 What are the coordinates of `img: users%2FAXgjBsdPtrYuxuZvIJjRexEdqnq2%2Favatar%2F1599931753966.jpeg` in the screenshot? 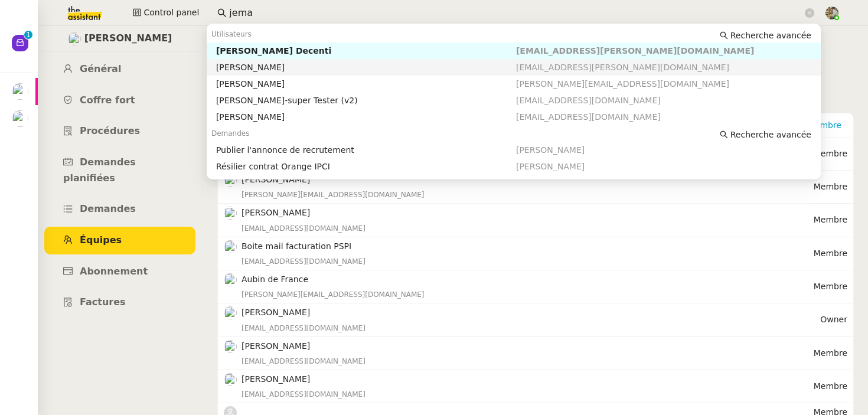 It's located at (20, 119).